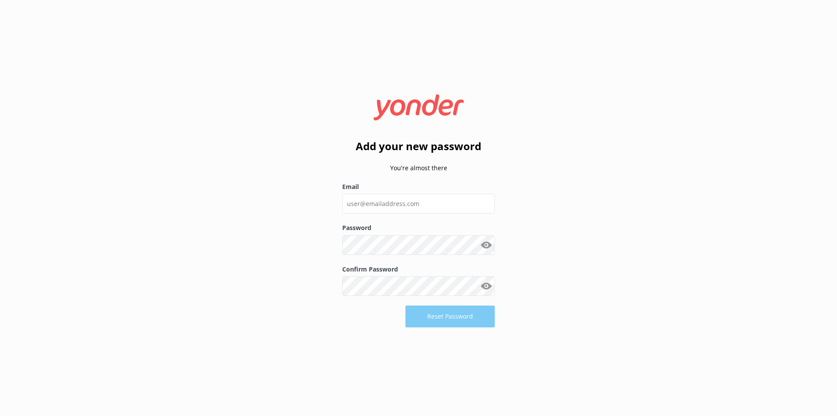  I want to click on input: user@emailaddress.com, so click(419, 203).